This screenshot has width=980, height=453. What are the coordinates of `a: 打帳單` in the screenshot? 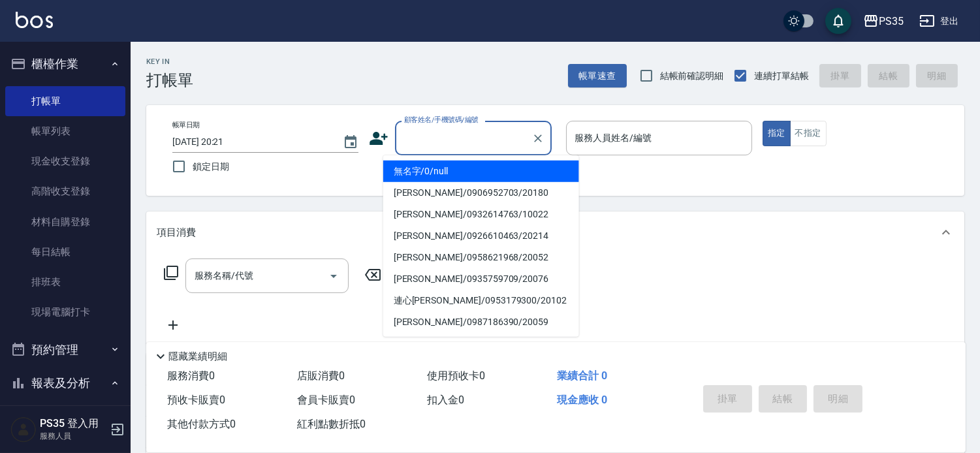 It's located at (65, 101).